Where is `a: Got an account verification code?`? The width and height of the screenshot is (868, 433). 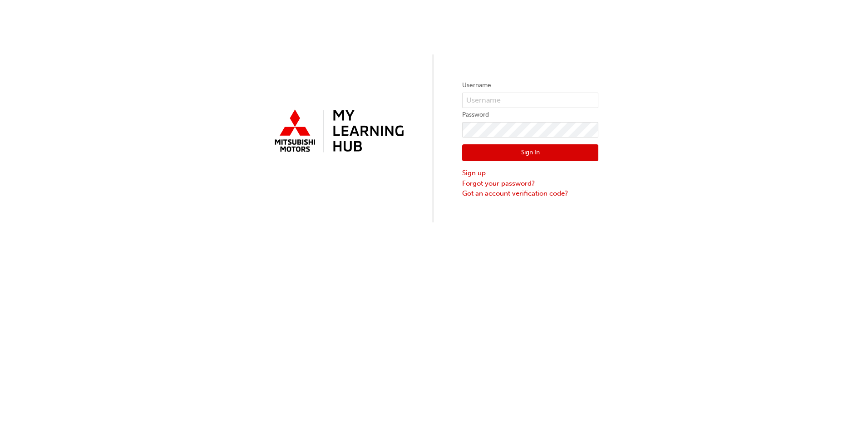
a: Got an account verification code? is located at coordinates (530, 194).